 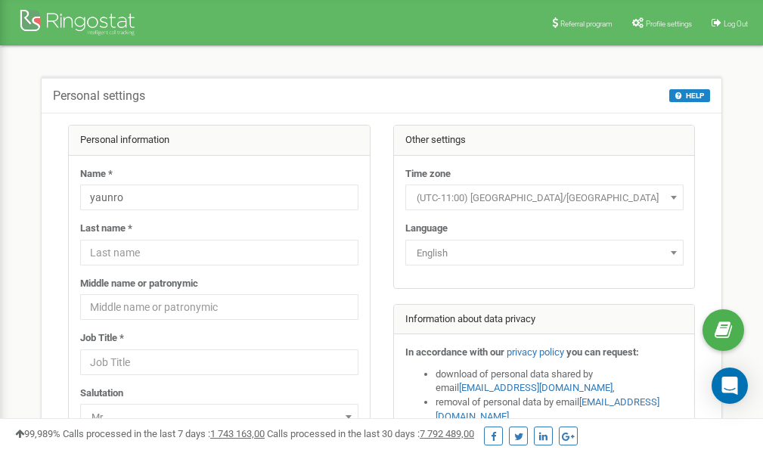 I want to click on label: Middle name or patronymic, so click(x=139, y=283).